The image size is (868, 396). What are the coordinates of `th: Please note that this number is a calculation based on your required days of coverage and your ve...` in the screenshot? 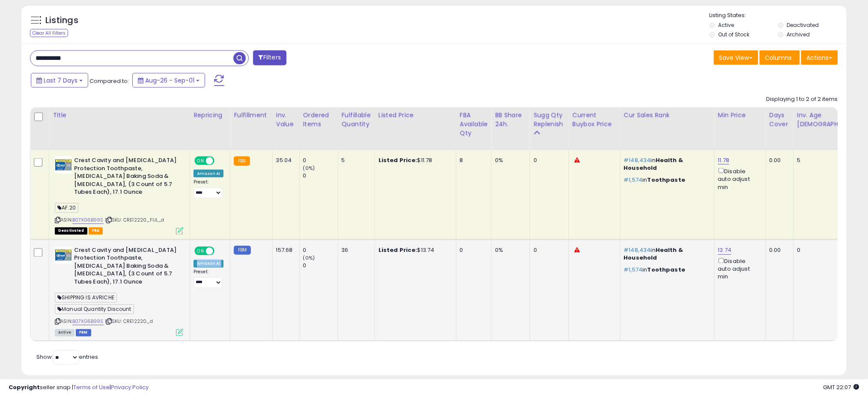 It's located at (549, 129).